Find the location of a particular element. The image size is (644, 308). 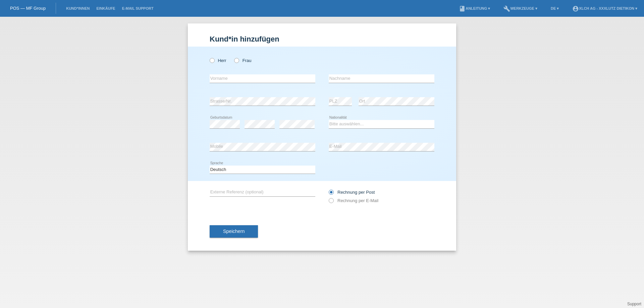

input: Herr is located at coordinates (211, 60).